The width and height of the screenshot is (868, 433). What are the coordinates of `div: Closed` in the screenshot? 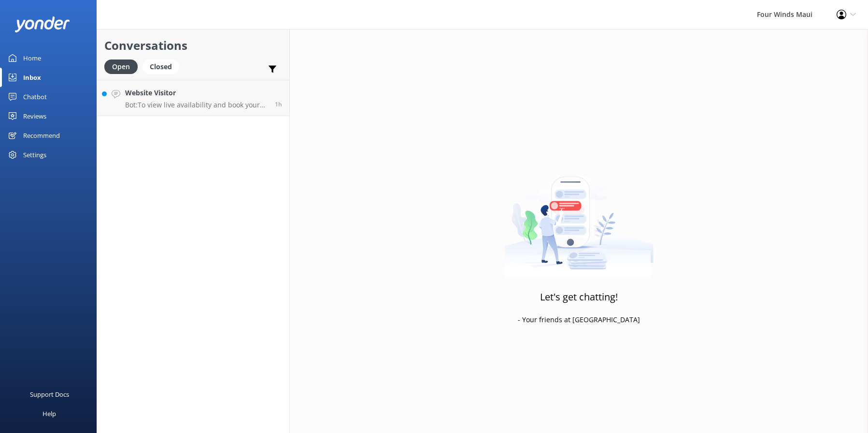 It's located at (161, 67).